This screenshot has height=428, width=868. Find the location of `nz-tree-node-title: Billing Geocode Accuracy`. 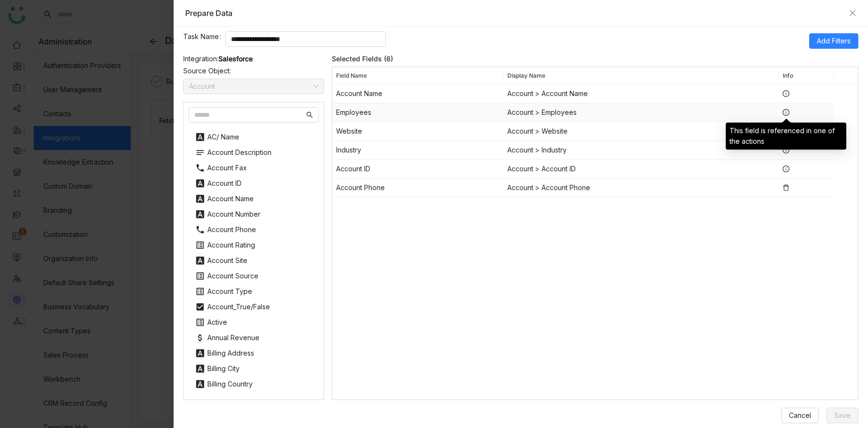

nz-tree-node-title: Billing Geocode Accuracy is located at coordinates (251, 399).